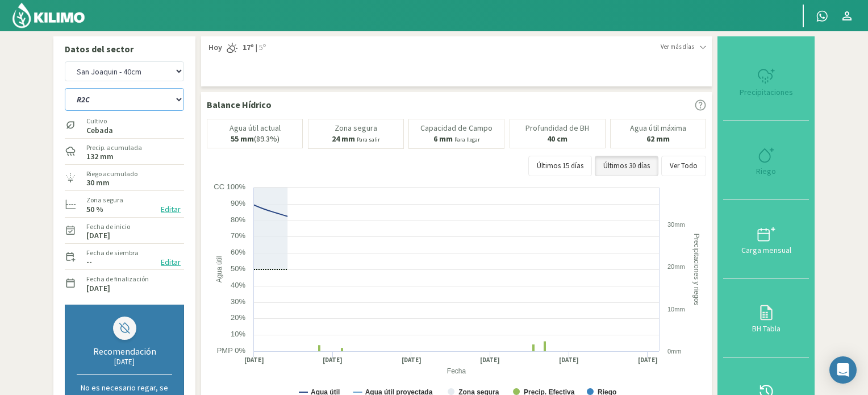 Image resolution: width=868 pixels, height=395 pixels. What do you see at coordinates (100, 121) in the screenshot?
I see `label: Cultivo` at bounding box center [100, 121].